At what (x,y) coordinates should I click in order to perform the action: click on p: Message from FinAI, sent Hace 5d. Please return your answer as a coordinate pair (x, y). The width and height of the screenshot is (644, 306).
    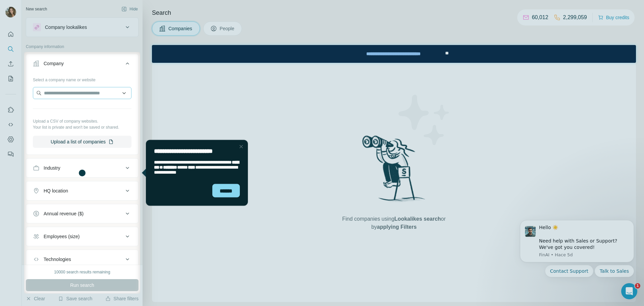
    Looking at the image, I should click on (74, 43).